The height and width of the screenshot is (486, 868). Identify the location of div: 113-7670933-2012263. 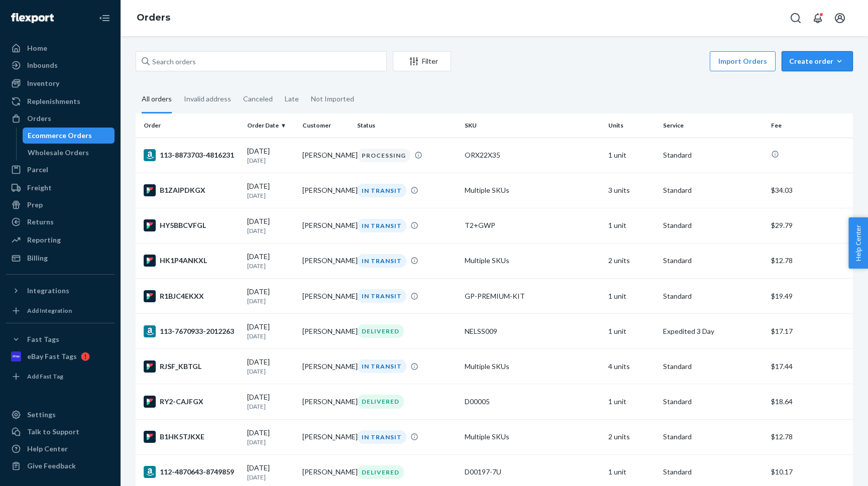
(191, 331).